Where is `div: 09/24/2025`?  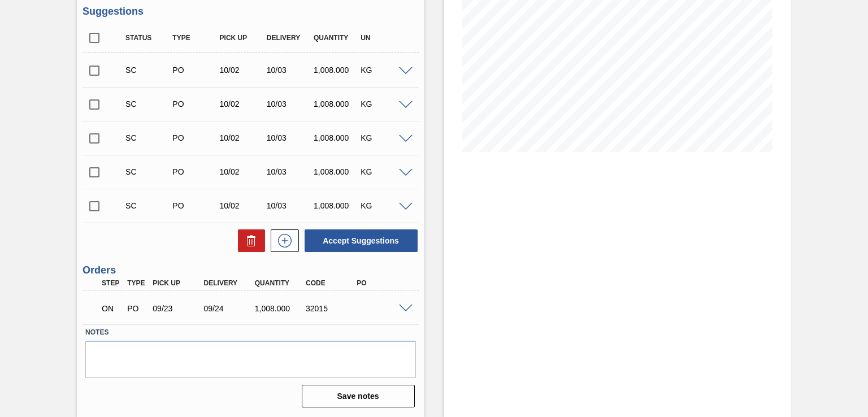
div: 09/24/2025 is located at coordinates (229, 308).